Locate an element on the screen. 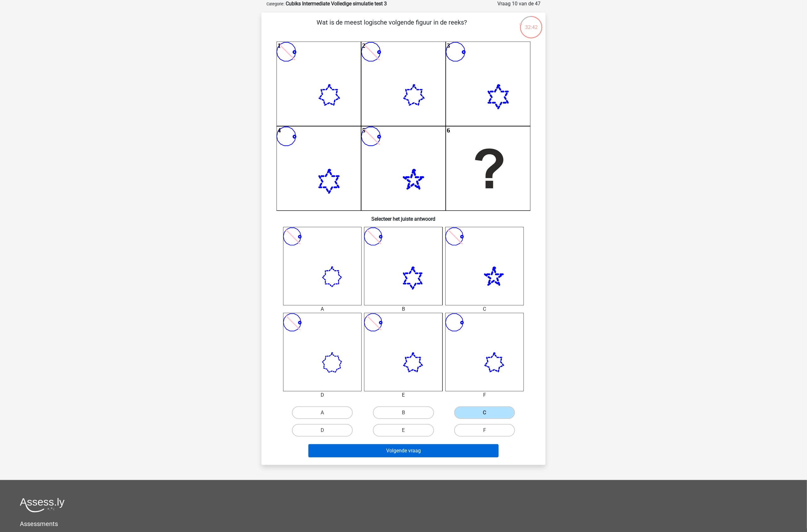 The image size is (807, 532). label: F is located at coordinates (484, 430).